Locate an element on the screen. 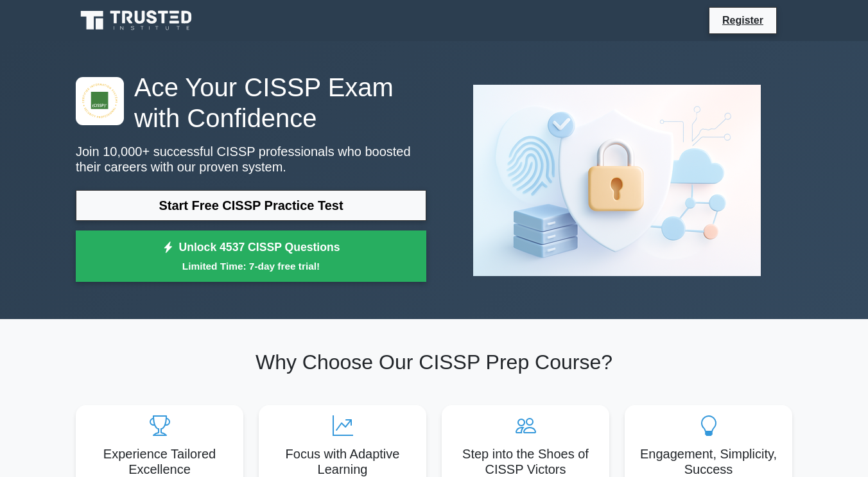 Image resolution: width=868 pixels, height=477 pixels. h5: Step into the Shoes of CISSP Victors is located at coordinates (525, 461).